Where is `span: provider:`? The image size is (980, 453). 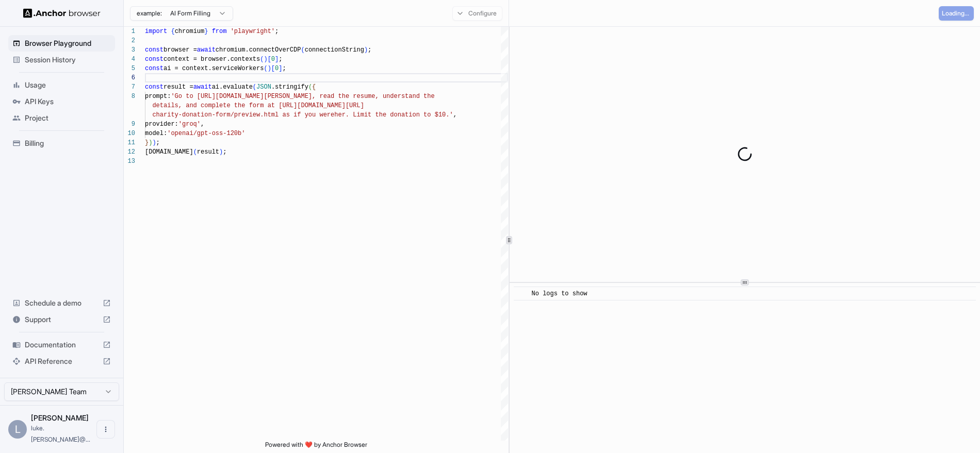 span: provider: is located at coordinates (162, 124).